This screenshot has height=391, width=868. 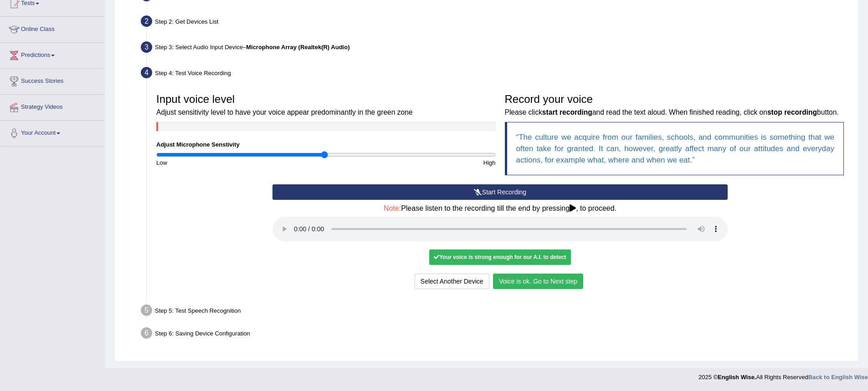 What do you see at coordinates (495, 49) in the screenshot?
I see `div: Step 3: Select Audio Input Device` at bounding box center [495, 49].